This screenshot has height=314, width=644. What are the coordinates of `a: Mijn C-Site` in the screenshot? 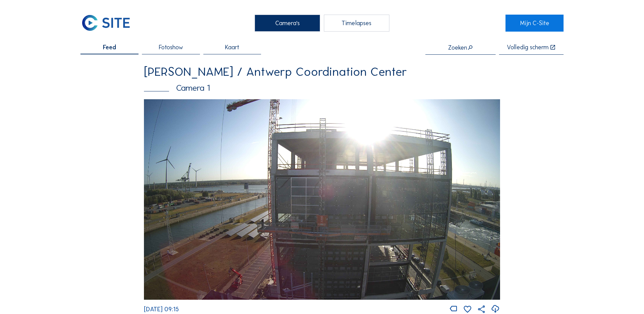 It's located at (534, 23).